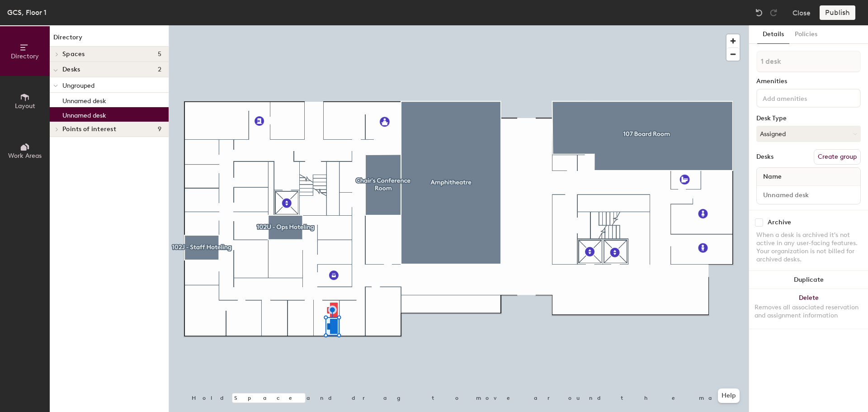  Describe the element at coordinates (160, 129) in the screenshot. I see `span: 9` at that location.